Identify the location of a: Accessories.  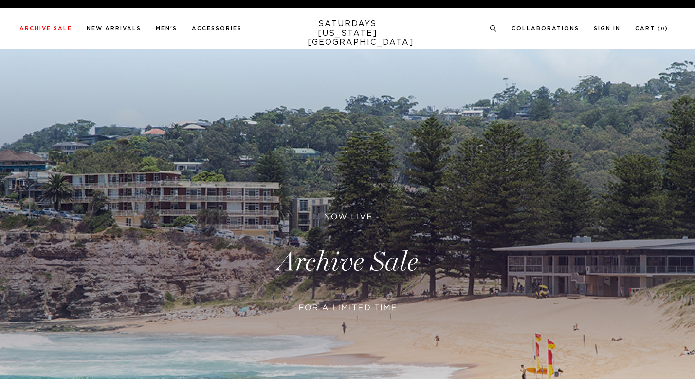
(217, 28).